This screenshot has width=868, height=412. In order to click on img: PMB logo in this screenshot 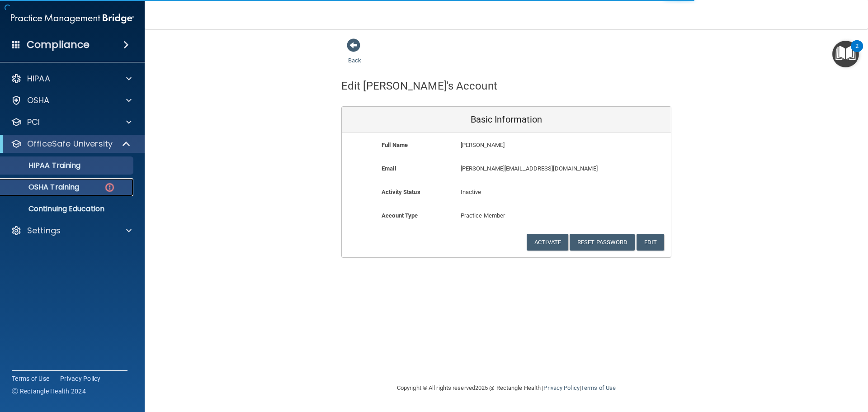, I will do `click(72, 18)`.